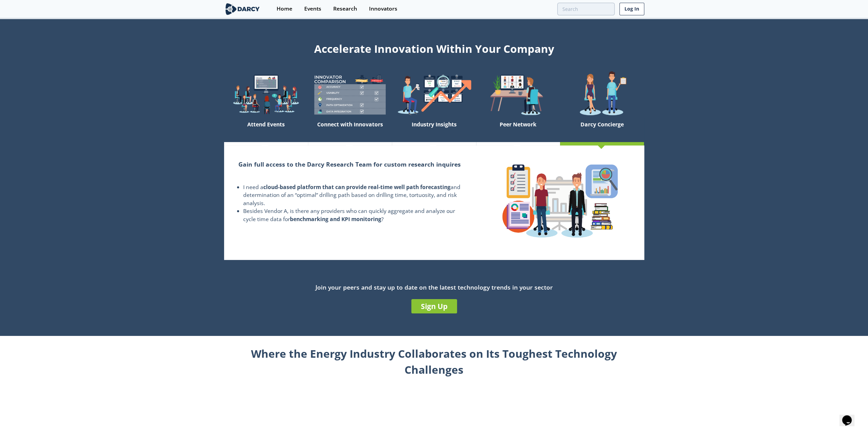  I want to click on strong: benchmarking and KPI monitoring, so click(335, 219).